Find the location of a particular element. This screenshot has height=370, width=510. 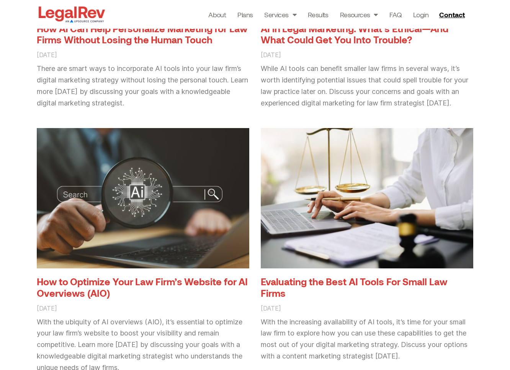

span: Contact is located at coordinates (452, 15).